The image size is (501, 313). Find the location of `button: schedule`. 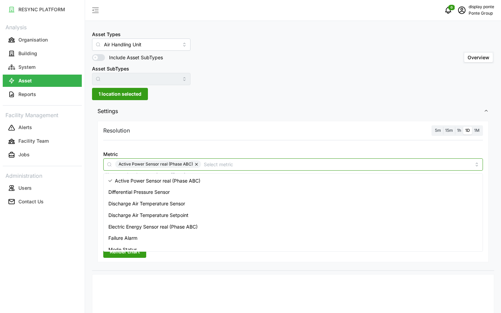

button: schedule is located at coordinates (462, 10).